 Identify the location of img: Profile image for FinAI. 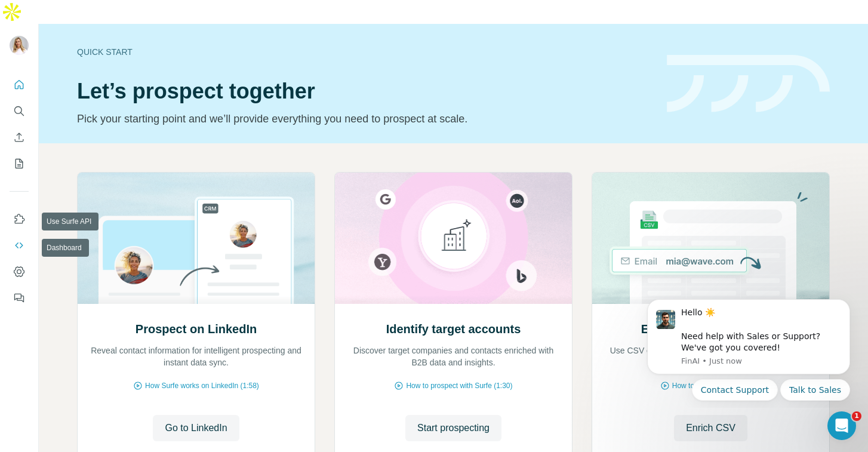
(36, 31).